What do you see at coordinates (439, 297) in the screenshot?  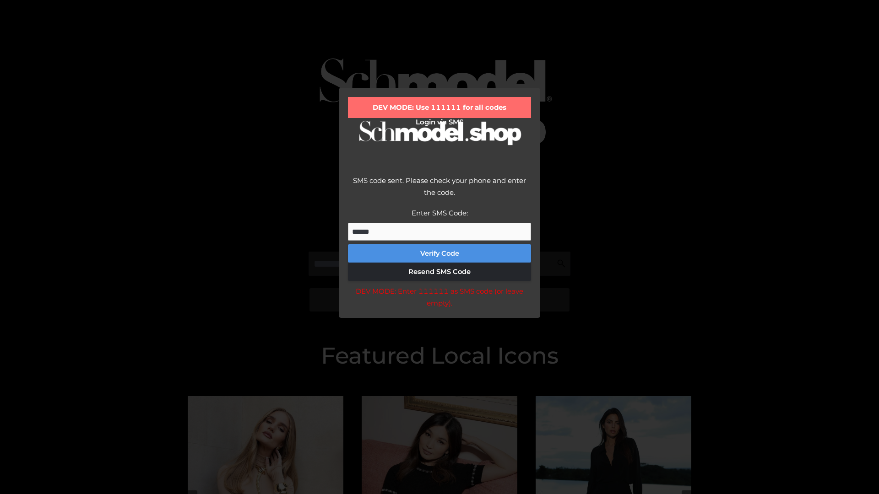 I see `div: DEV MODE: Enter 111111 as SMS code (or leave empty).` at bounding box center [439, 297].